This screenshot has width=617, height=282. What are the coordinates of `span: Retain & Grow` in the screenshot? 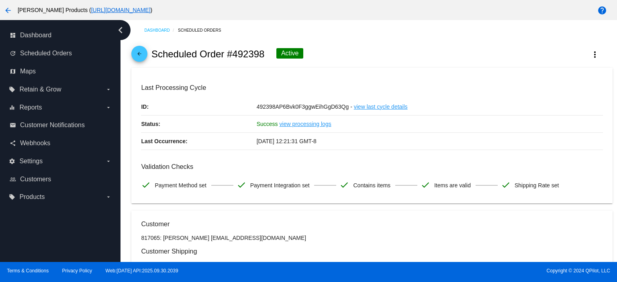 It's located at (40, 90).